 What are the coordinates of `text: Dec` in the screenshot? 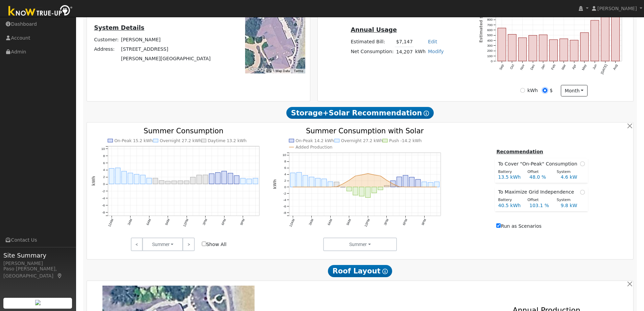 It's located at (532, 67).